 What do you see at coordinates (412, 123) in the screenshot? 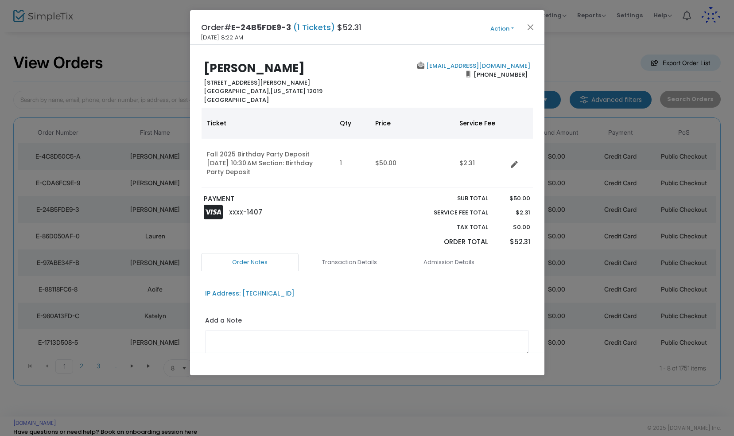
I see `th: Price` at bounding box center [412, 123].